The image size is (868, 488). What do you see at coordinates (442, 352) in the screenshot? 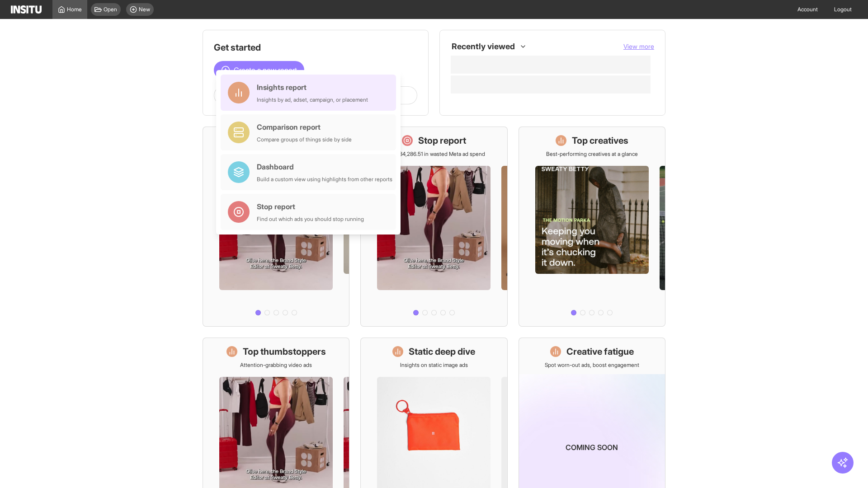
I see `h1: Static deep dive` at bounding box center [442, 352].